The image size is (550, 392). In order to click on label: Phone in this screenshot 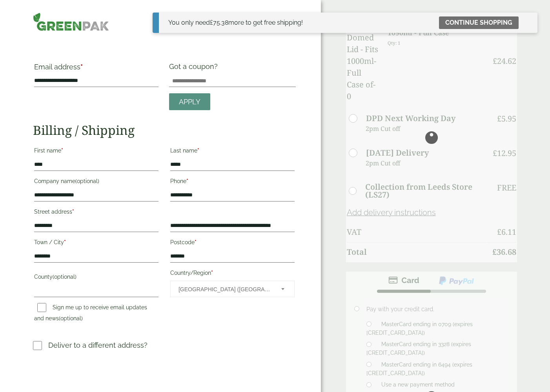, I will do `click(232, 182)`.